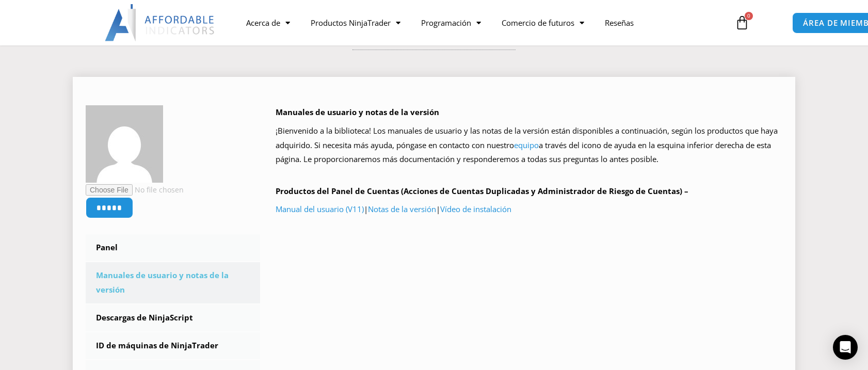 Image resolution: width=868 pixels, height=370 pixels. Describe the element at coordinates (173, 318) in the screenshot. I see `a: Descargas de NinjaScript` at that location.